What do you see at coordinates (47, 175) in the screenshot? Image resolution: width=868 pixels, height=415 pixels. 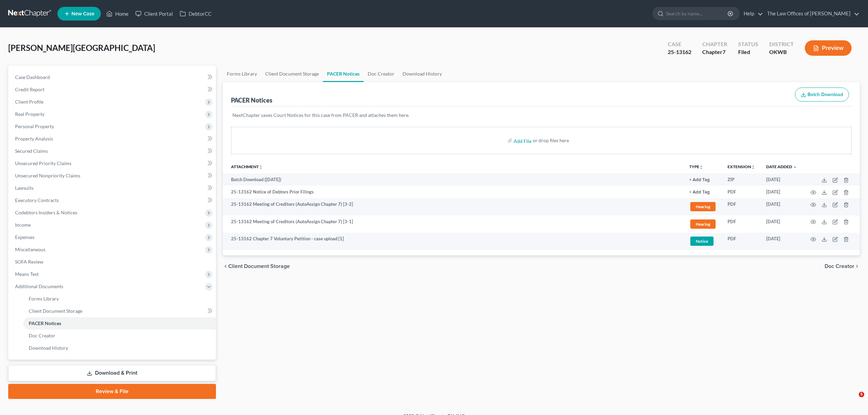 I see `span: Unsecured Nonpriority Claims` at bounding box center [47, 175].